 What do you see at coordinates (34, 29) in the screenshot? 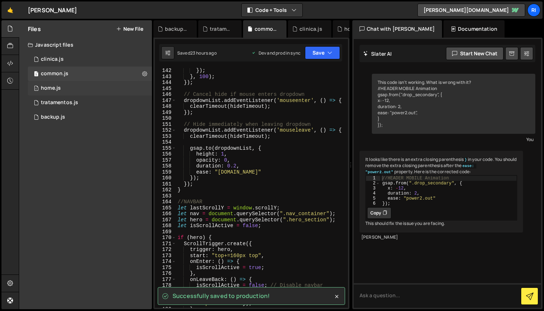
I see `h2: Files` at bounding box center [34, 29].